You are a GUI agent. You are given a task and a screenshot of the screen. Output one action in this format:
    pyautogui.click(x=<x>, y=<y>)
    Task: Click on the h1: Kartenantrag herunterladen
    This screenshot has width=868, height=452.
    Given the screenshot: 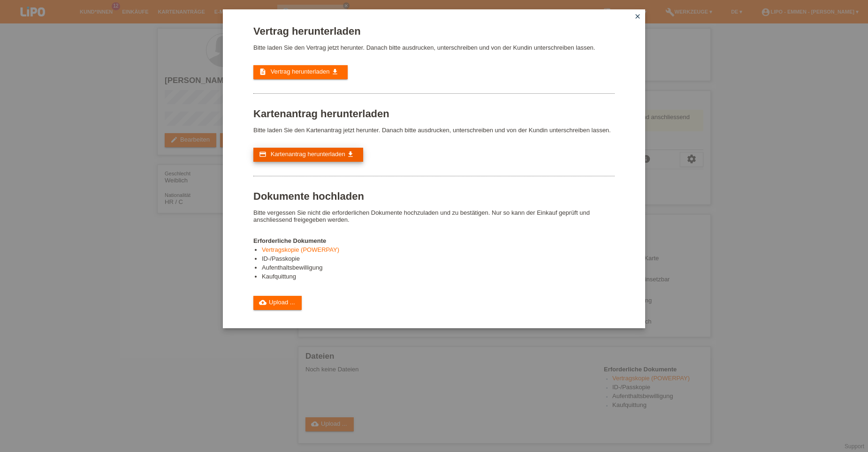 What is the action you would take?
    pyautogui.click(x=434, y=113)
    